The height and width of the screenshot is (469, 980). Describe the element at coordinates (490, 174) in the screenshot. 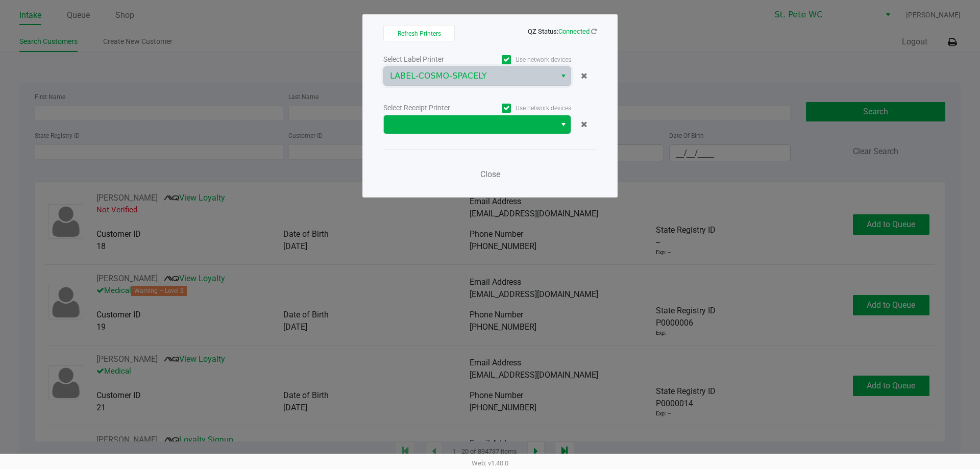

I see `span: Close` at that location.